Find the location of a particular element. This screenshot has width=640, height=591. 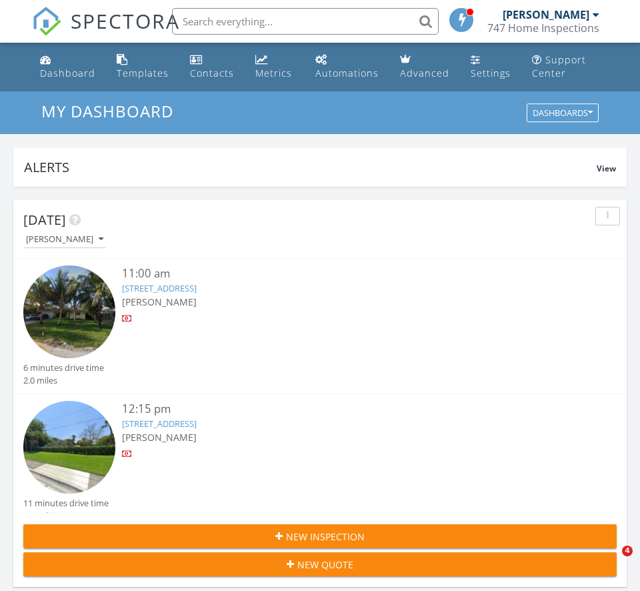

button: New Quote is located at coordinates (320, 564).